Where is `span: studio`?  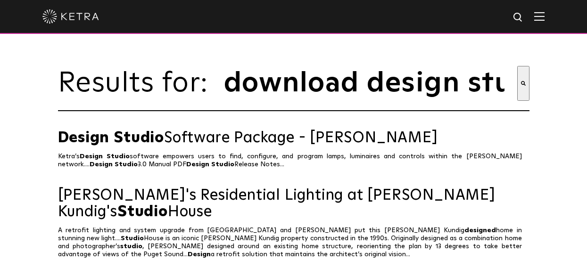 span: studio is located at coordinates (131, 247).